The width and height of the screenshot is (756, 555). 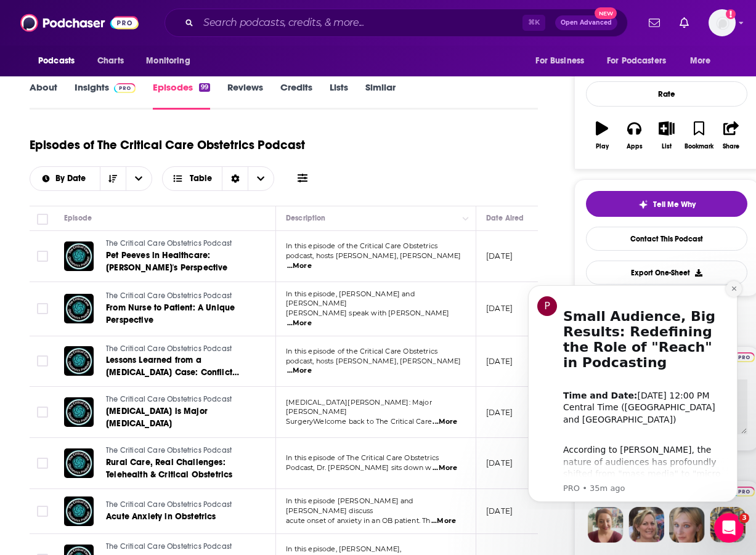 What do you see at coordinates (722, 23) in the screenshot?
I see `button: Show profile menu` at bounding box center [722, 23].